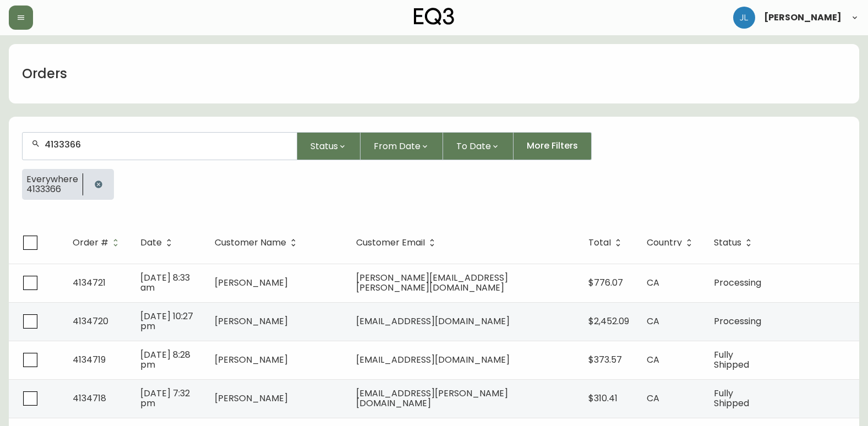 Image resolution: width=868 pixels, height=426 pixels. Describe the element at coordinates (434, 16) in the screenshot. I see `img: logo` at that location.